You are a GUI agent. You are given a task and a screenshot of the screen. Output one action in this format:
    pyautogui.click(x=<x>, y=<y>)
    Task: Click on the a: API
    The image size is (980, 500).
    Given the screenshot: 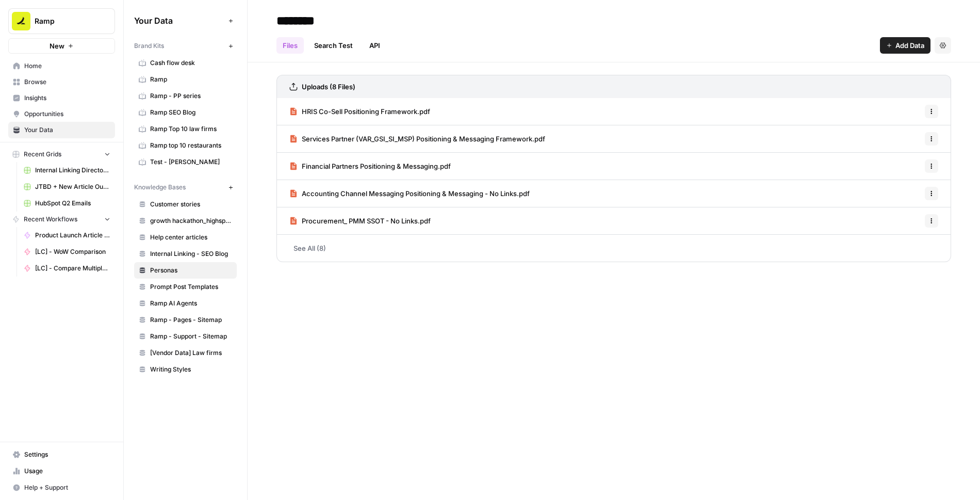 What is the action you would take?
    pyautogui.click(x=374, y=45)
    